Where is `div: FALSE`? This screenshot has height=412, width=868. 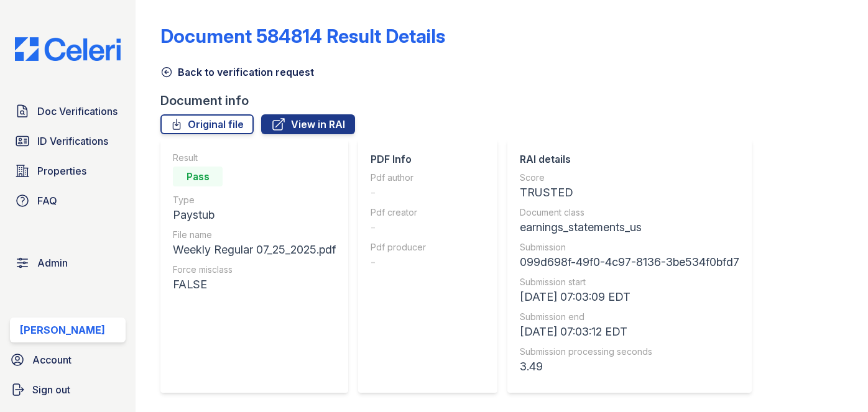 div: FALSE is located at coordinates (254, 284).